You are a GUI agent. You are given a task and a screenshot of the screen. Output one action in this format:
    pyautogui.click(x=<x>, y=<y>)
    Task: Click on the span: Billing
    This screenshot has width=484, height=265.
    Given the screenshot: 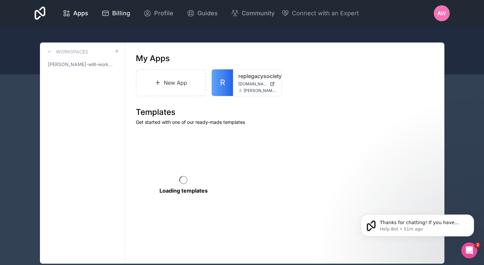 What is the action you would take?
    pyautogui.click(x=121, y=13)
    